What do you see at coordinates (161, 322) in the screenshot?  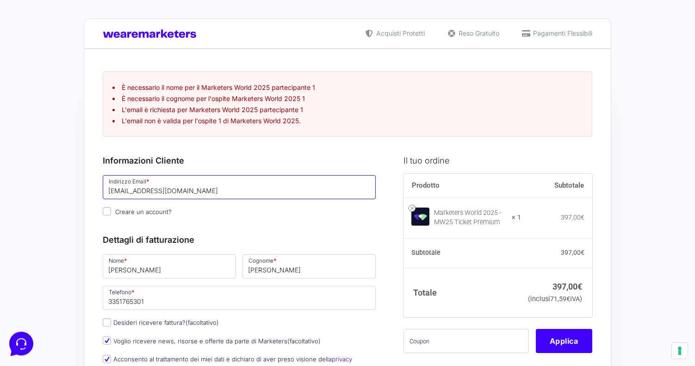 I see `label: Desideri ricevere fattura?` at bounding box center [161, 322].